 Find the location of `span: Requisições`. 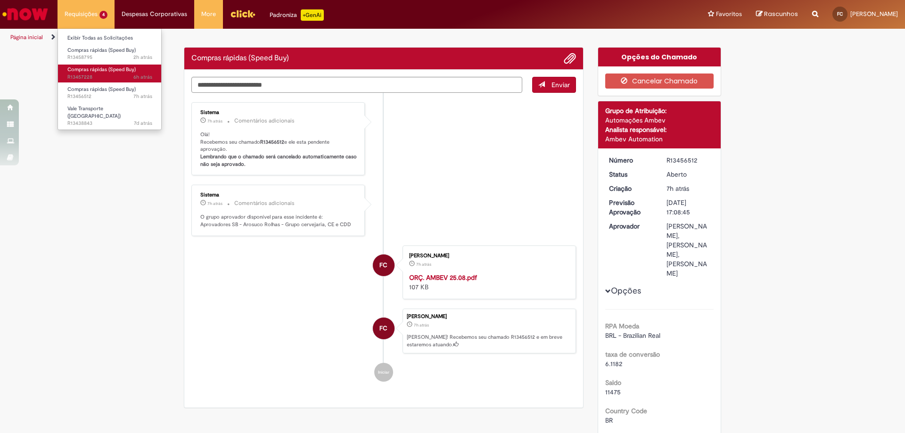

span: Requisições is located at coordinates (81, 14).